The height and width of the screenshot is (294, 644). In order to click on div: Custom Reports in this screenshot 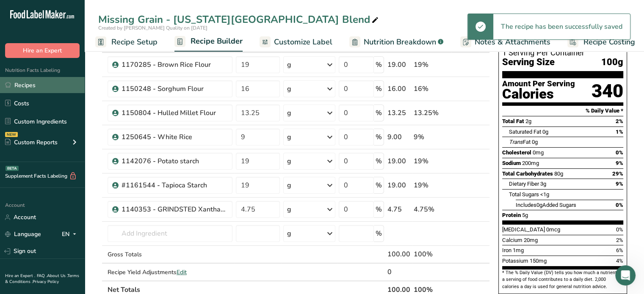, I will do `click(32, 143)`.